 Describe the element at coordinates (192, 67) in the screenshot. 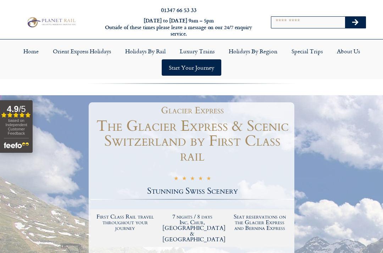

I see `a: Start your Journey` at that location.